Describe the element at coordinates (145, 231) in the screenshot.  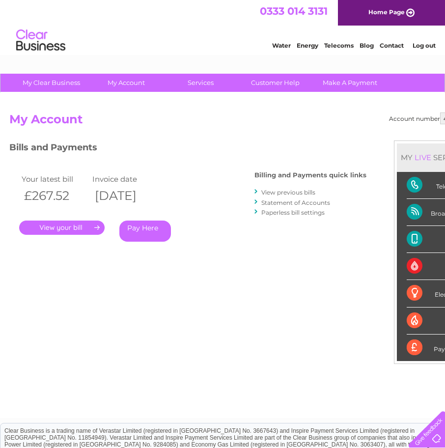
I see `a: Pay Here` at that location.